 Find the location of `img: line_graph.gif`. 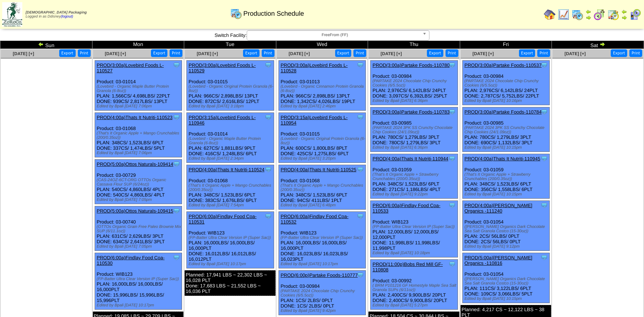

img: line_graph.gif is located at coordinates (563, 15).